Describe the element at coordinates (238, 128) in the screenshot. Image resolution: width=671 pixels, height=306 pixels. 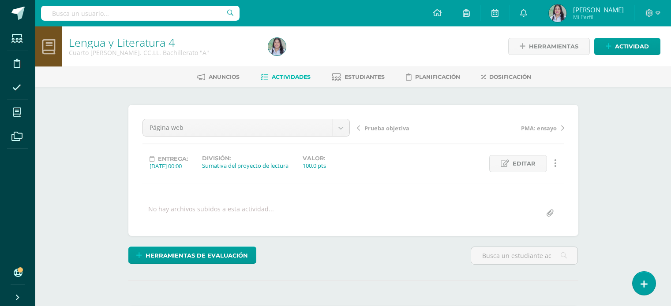
I see `span: Página web` at that location.